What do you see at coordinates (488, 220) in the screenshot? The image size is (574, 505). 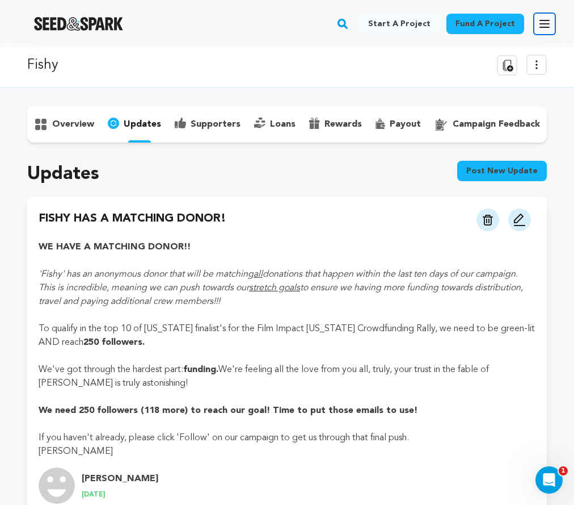 I see `img: trash.svg` at bounding box center [488, 220].